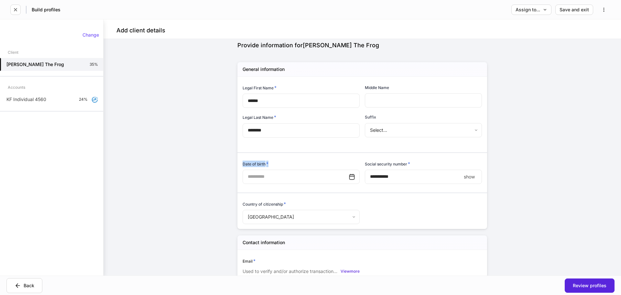 This screenshot has width=621, height=295. I want to click on div: Review profiles, so click(589, 285).